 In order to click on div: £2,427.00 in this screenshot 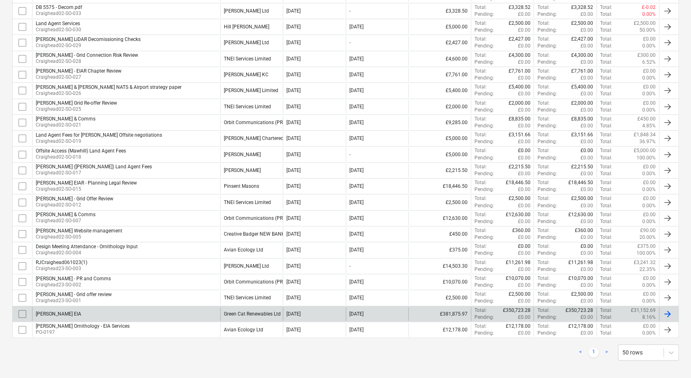, I will do `click(439, 43)`.